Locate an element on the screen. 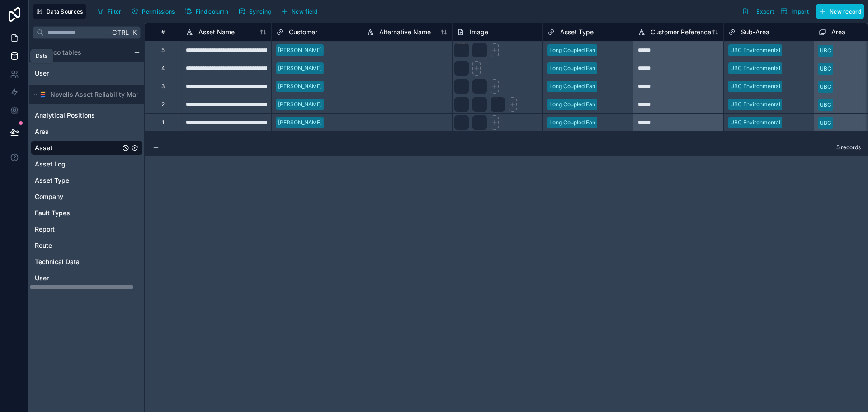 This screenshot has height=412, width=868. span: New field is located at coordinates (304, 11).